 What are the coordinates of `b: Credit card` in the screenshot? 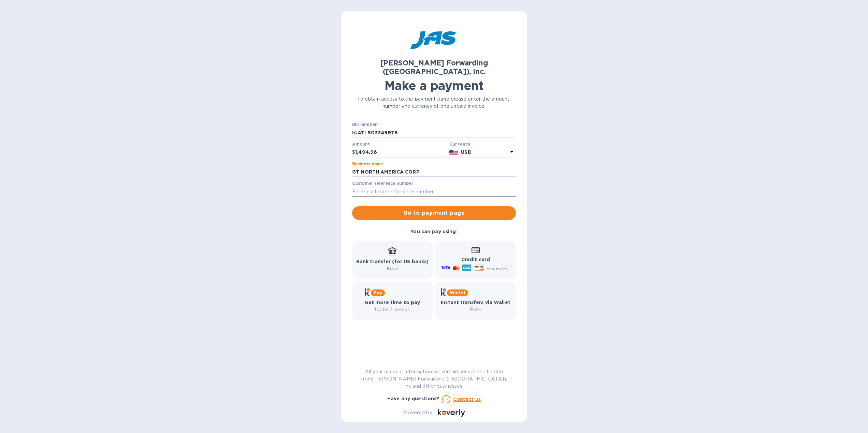 It's located at (476, 260).